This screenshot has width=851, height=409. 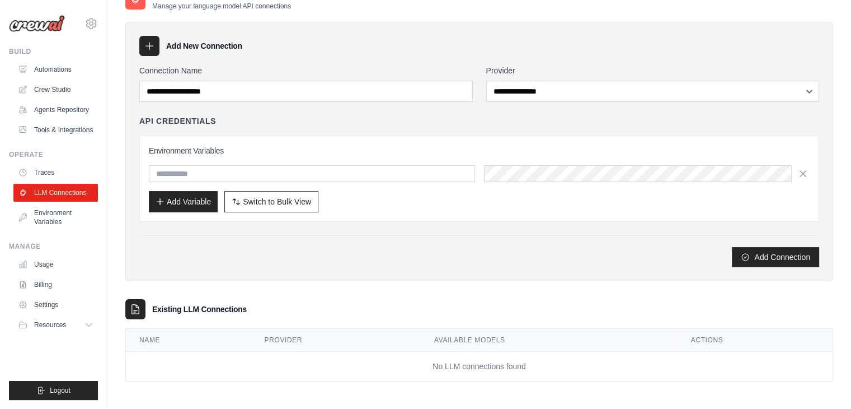 What do you see at coordinates (183, 201) in the screenshot?
I see `button: Add Variable` at bounding box center [183, 201].